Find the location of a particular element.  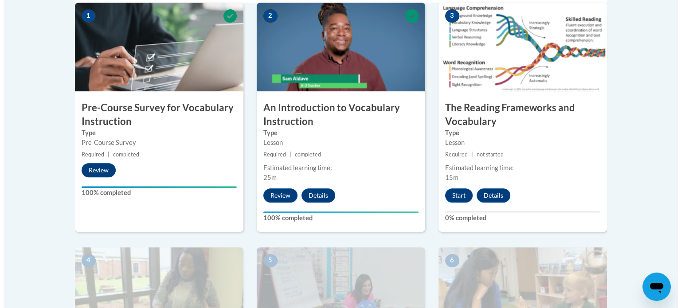

button: Start is located at coordinates (455, 195).